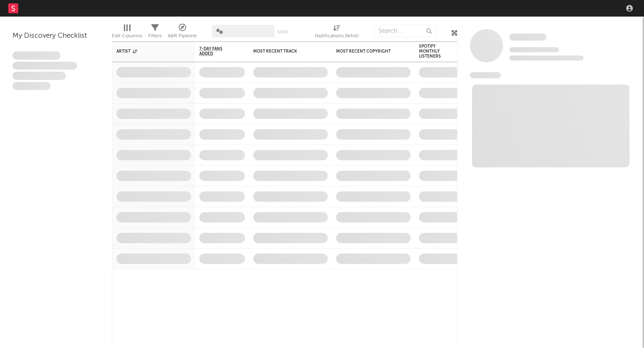 Image resolution: width=644 pixels, height=348 pixels. I want to click on span: Praesent ac interdum, so click(39, 76).